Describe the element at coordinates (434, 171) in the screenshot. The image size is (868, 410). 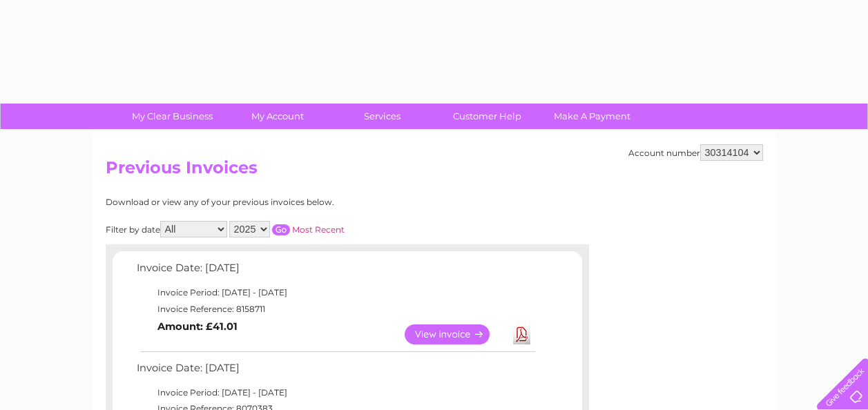
I see `h2: Previous Invoices` at that location.